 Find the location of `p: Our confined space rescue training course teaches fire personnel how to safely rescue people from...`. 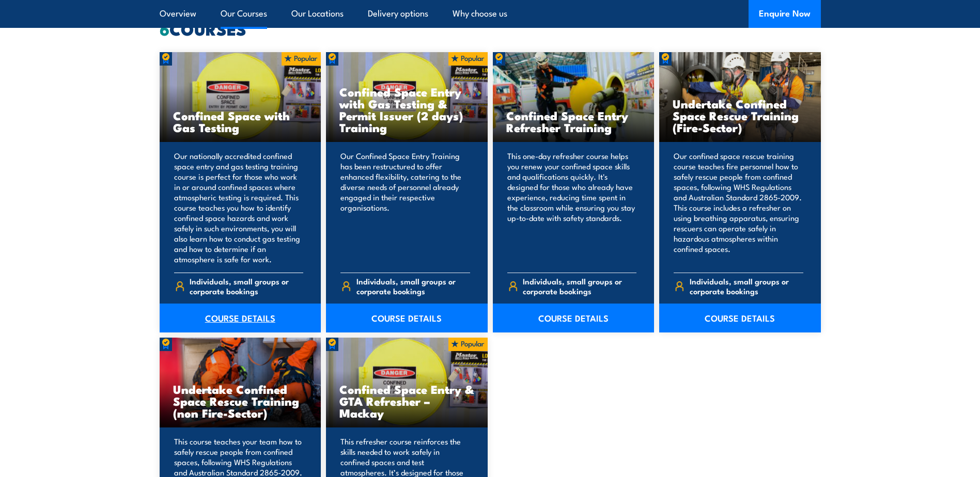

p: Our confined space rescue training course teaches fire personnel how to safely rescue people from... is located at coordinates (738, 207).